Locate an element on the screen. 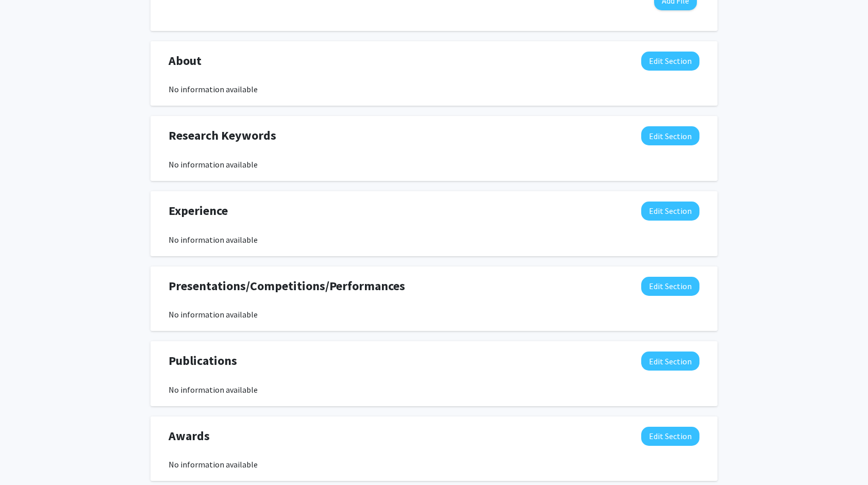 This screenshot has width=868, height=485. span: Experience is located at coordinates (198, 211).